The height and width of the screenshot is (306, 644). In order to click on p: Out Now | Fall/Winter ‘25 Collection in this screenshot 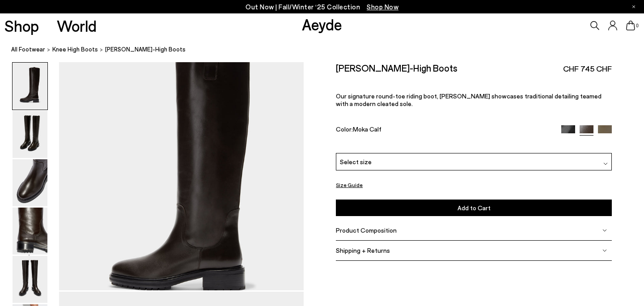, I will do `click(322, 7)`.